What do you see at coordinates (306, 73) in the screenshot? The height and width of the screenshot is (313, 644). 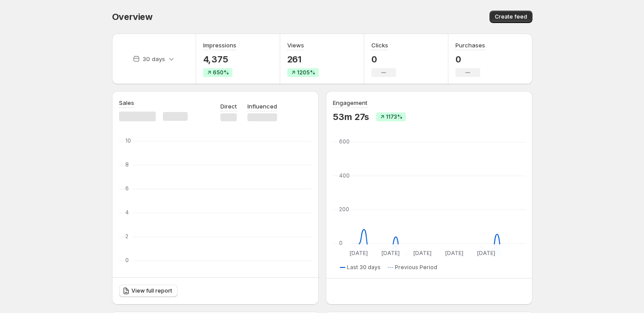 I see `span: 1205%` at bounding box center [306, 73].